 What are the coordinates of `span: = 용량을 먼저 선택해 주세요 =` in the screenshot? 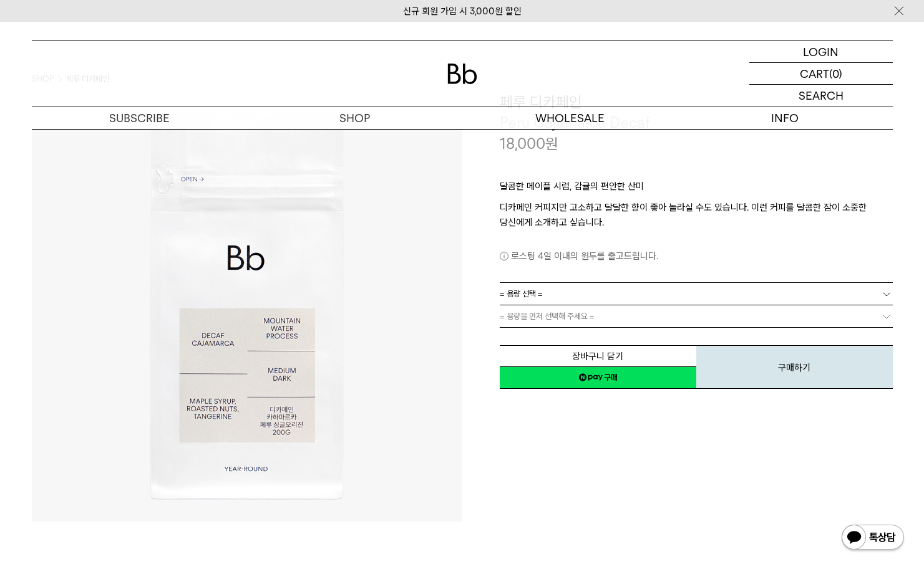 It's located at (547, 316).